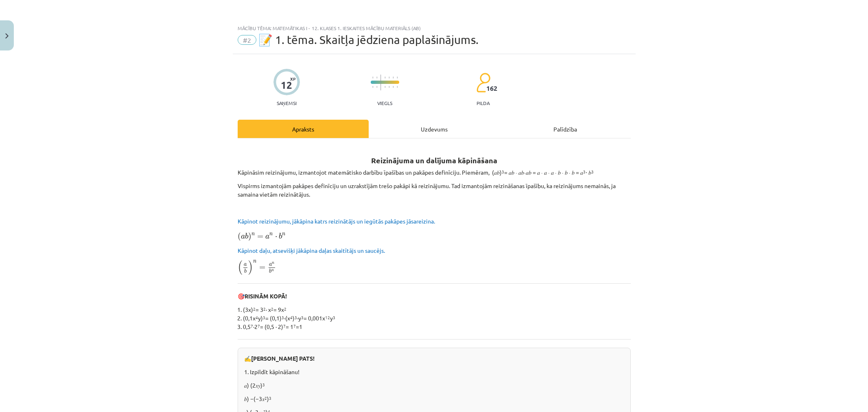 This screenshot has height=412, width=868. Describe the element at coordinates (434, 372) in the screenshot. I see `p: 1. Izpildīt kāpināšanu!` at that location.